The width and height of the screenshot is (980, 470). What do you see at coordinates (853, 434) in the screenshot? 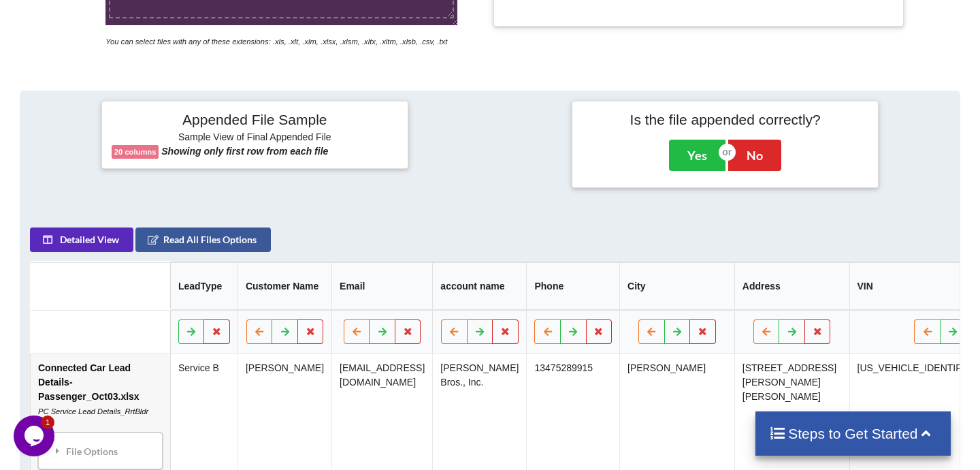
I see `h4: Steps to Get Started` at bounding box center [853, 434].